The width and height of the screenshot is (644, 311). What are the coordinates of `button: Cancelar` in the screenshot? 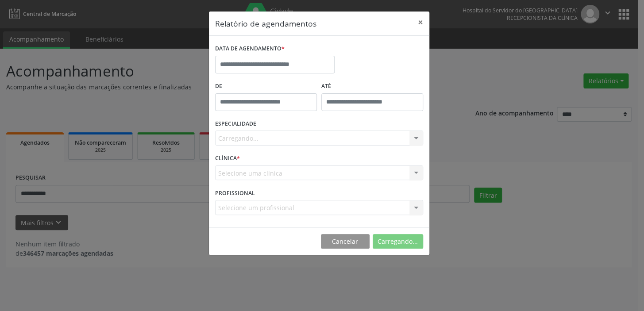 It's located at (345, 242).